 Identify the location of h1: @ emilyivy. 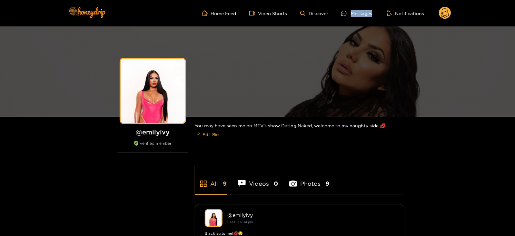
(153, 132).